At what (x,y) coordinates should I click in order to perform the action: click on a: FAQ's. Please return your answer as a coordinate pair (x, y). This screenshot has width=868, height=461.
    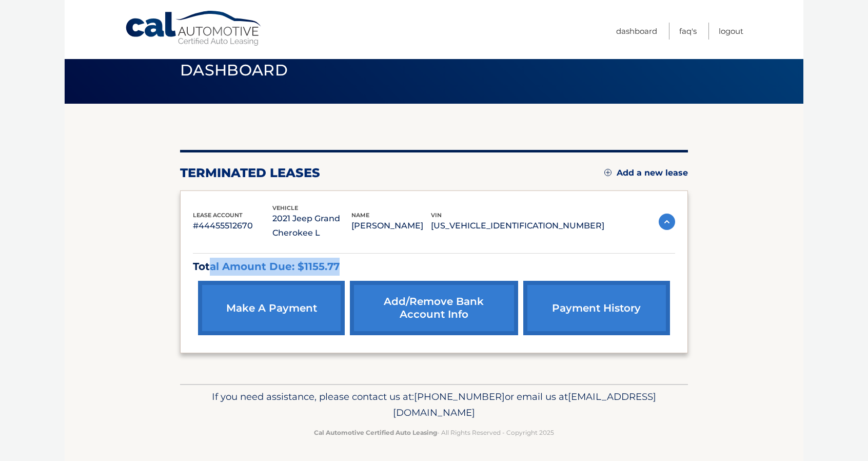
    Looking at the image, I should click on (689, 31).